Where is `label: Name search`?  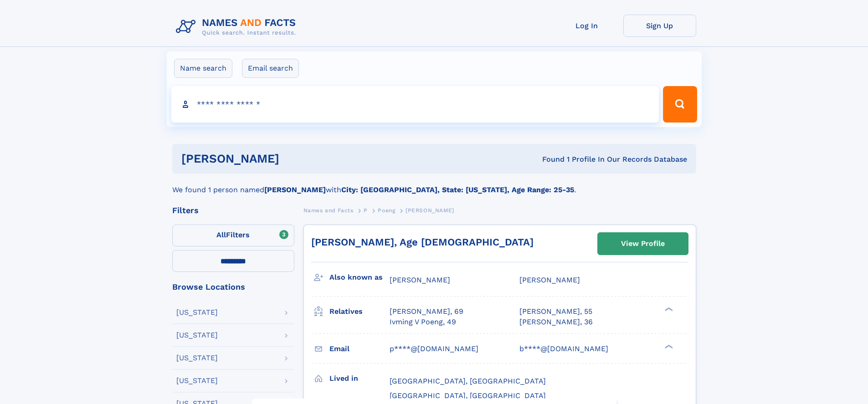 label: Name search is located at coordinates (203, 69).